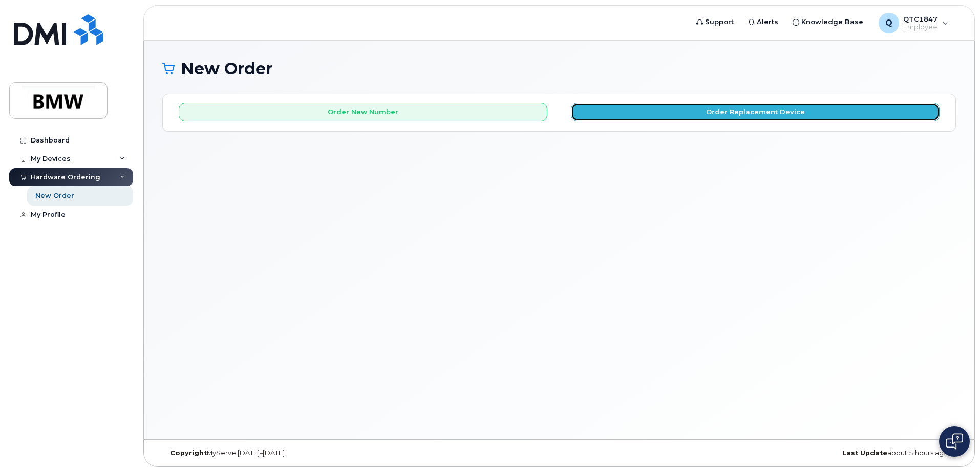  What do you see at coordinates (824, 453) in the screenshot?
I see `div: about 5 hours ago` at bounding box center [824, 453].